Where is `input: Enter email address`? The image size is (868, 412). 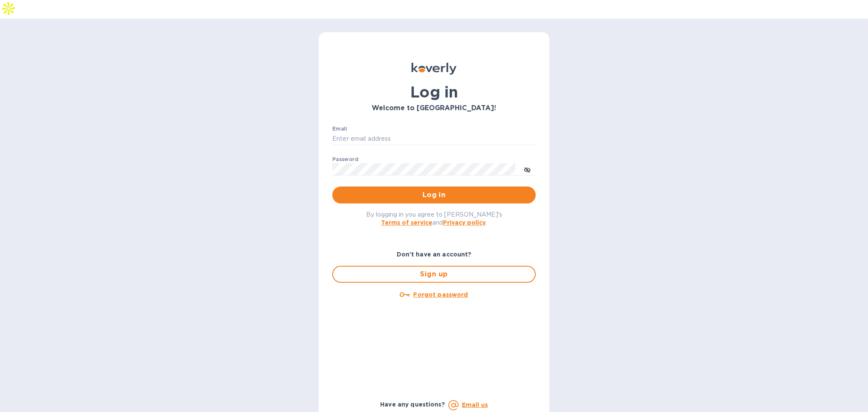
input: Enter email address is located at coordinates (434, 139).